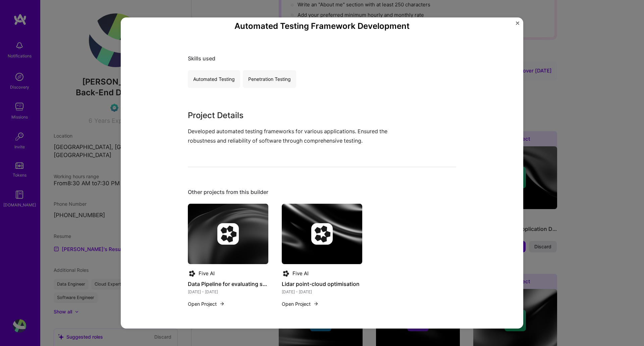 This screenshot has height=346, width=644. Describe the element at coordinates (322, 58) in the screenshot. I see `div: Skills used` at that location.